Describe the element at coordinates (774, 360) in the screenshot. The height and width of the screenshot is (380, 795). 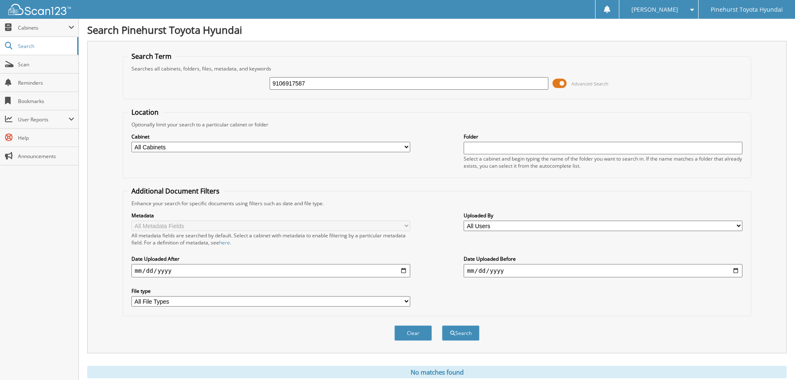
I see `div: Chat Widget` at that location.